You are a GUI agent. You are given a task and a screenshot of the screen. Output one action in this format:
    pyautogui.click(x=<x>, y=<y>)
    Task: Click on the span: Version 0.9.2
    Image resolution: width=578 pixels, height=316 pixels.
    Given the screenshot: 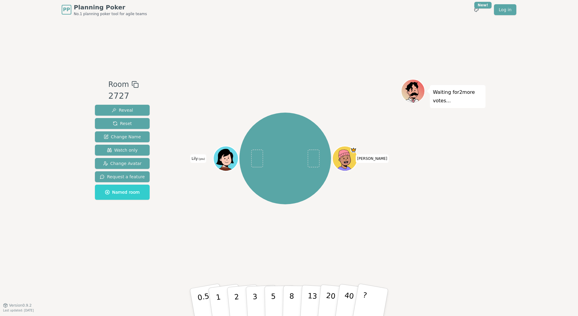 What is the action you would take?
    pyautogui.click(x=20, y=305)
    